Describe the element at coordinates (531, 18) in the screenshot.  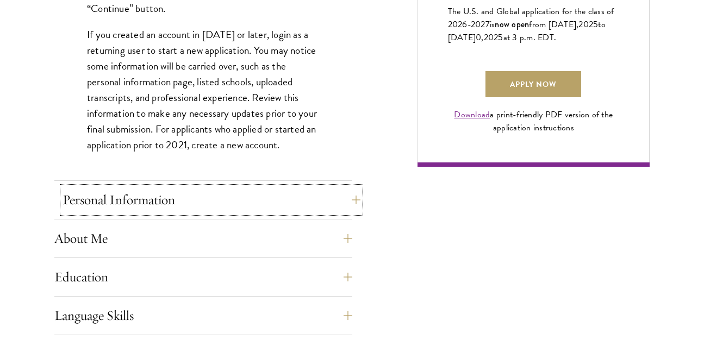
I see `span: The U.S. and Global application for the class of 202` at that location.